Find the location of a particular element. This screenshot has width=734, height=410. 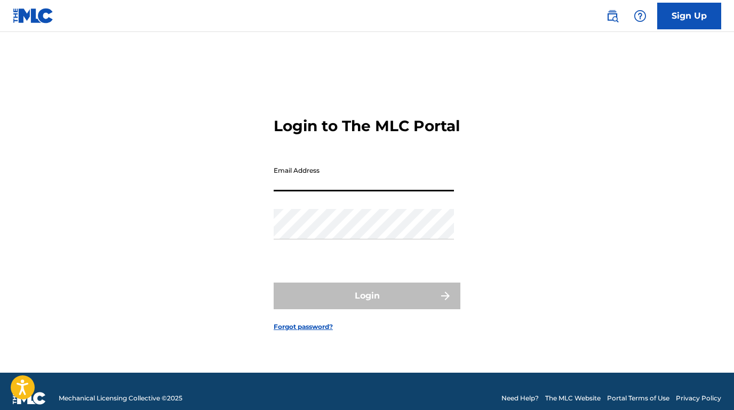

a: Need Help? is located at coordinates (520, 398).